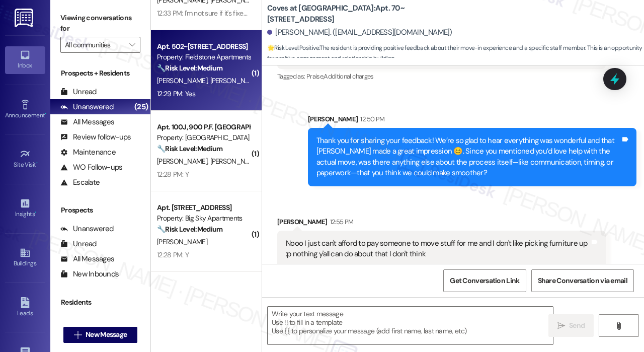 The image size is (644, 352). What do you see at coordinates (583, 280) in the screenshot?
I see `button: Share Conversation via email` at bounding box center [583, 280].